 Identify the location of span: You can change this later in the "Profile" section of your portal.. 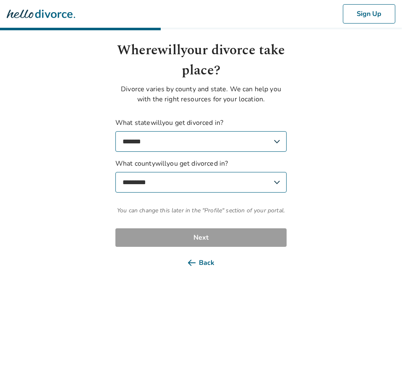
(201, 210).